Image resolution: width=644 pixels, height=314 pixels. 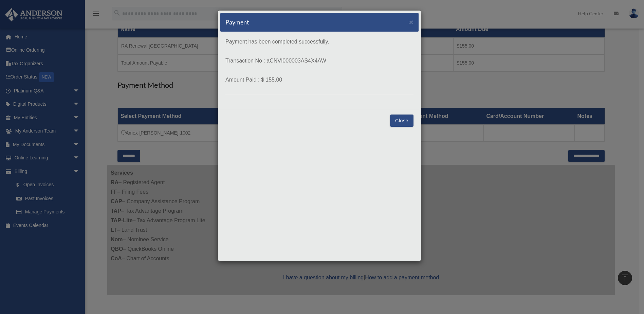 I want to click on p: Transaction No : aCNVI000003AS4X4AW, so click(x=320, y=61).